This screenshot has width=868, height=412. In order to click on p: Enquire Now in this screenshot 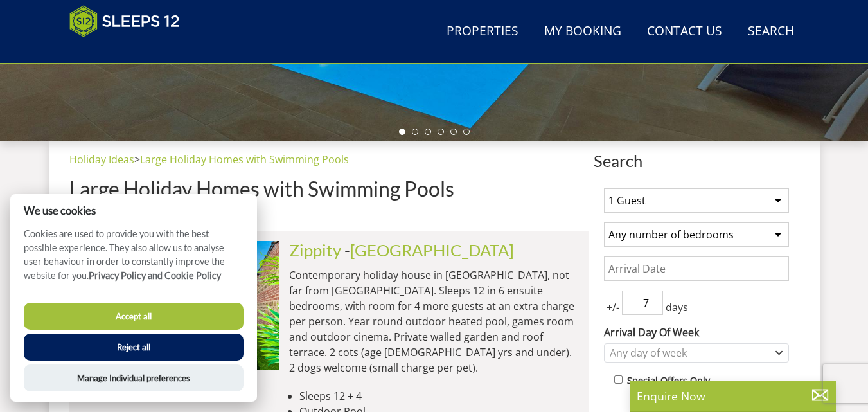, I will do `click(734, 396)`.